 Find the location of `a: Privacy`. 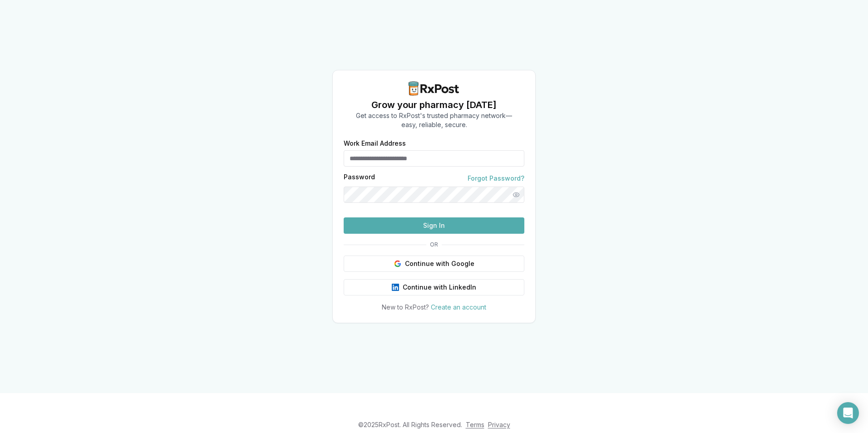

a: Privacy is located at coordinates (499, 424).